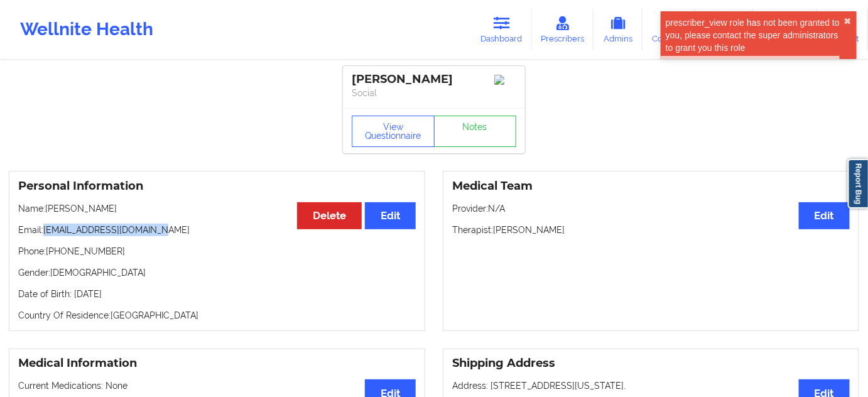 Image resolution: width=868 pixels, height=397 pixels. What do you see at coordinates (476, 131) in the screenshot?
I see `a: Notes` at bounding box center [476, 131].